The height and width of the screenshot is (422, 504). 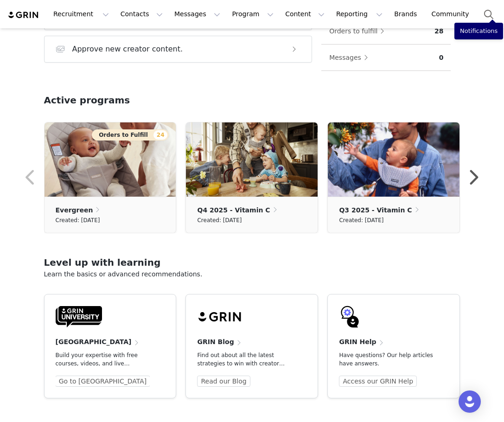 What do you see at coordinates (81, 14) in the screenshot?
I see `button: Recruitment` at bounding box center [81, 14].